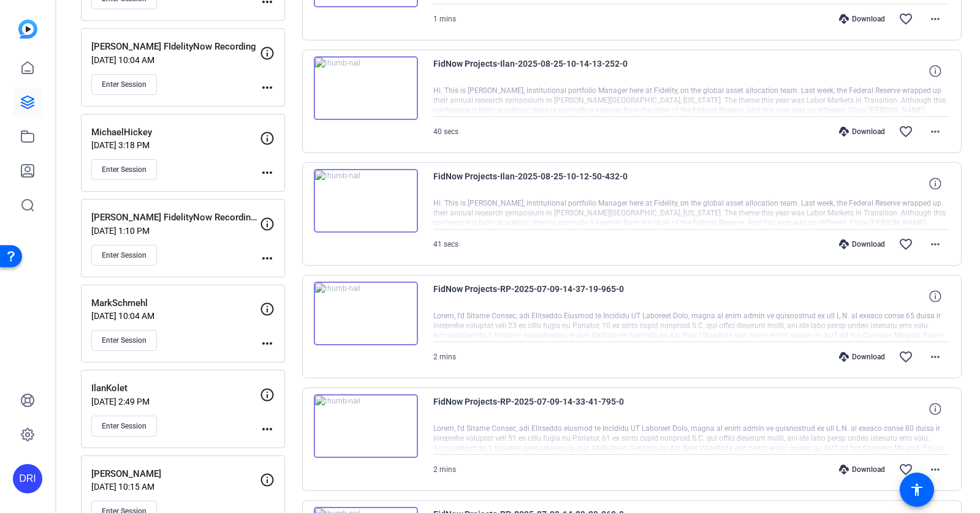 The width and height of the screenshot is (980, 513). What do you see at coordinates (27, 479) in the screenshot?
I see `div: DRI` at bounding box center [27, 479].